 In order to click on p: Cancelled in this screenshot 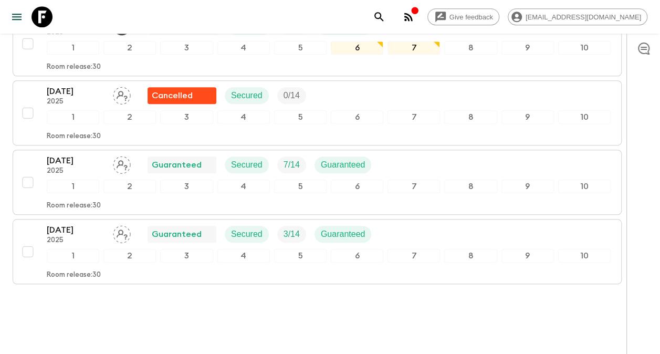, I will do `click(172, 96)`.